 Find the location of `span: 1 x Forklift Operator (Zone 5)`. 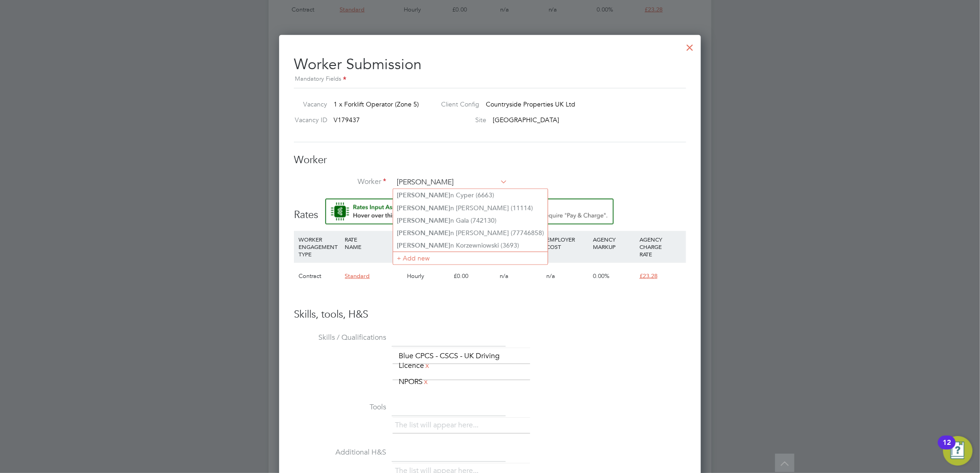

span: 1 x Forklift Operator (Zone 5) is located at coordinates (376, 104).